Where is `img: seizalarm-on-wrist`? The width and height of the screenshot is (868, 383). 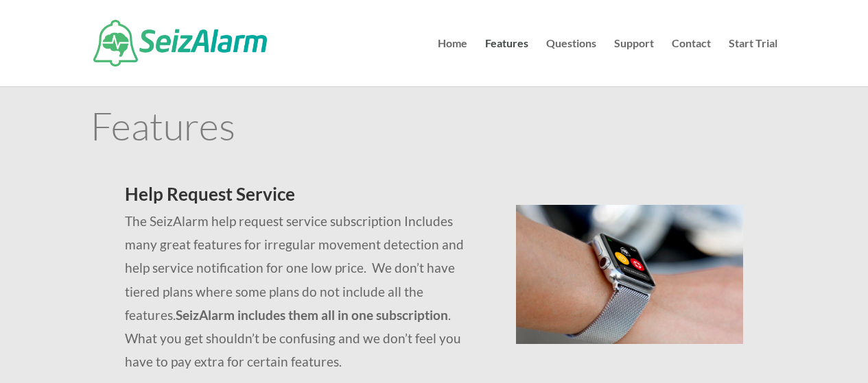
img: seizalarm-on-wrist is located at coordinates (629, 275).